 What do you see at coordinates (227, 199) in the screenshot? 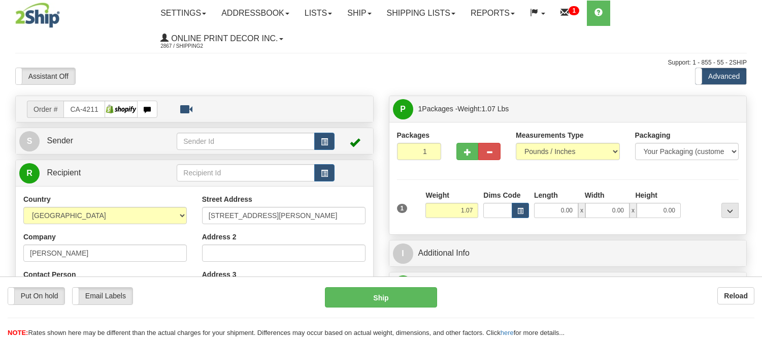
I see `label: Street Address` at bounding box center [227, 199].